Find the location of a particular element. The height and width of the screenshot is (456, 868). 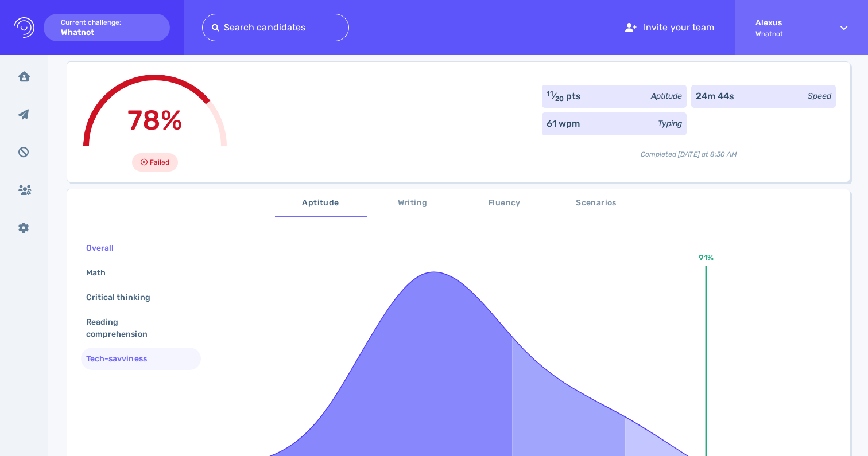

sub: 20 is located at coordinates (559, 99).